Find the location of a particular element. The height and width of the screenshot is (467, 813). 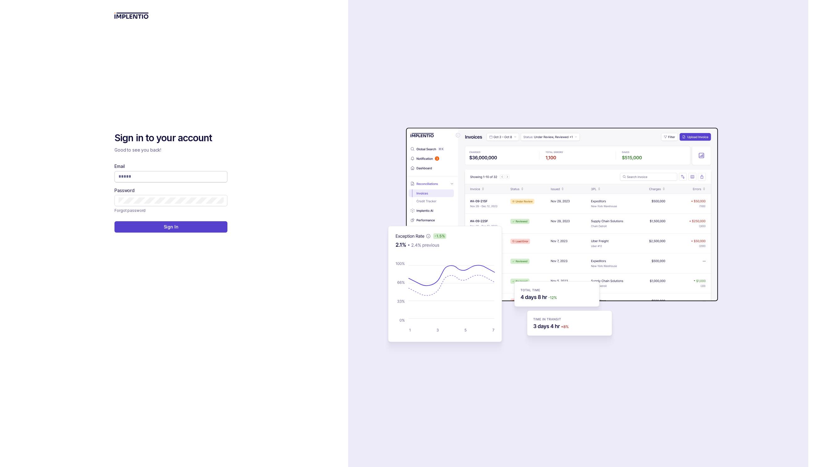

img: signin-background.svg is located at coordinates (543, 233).